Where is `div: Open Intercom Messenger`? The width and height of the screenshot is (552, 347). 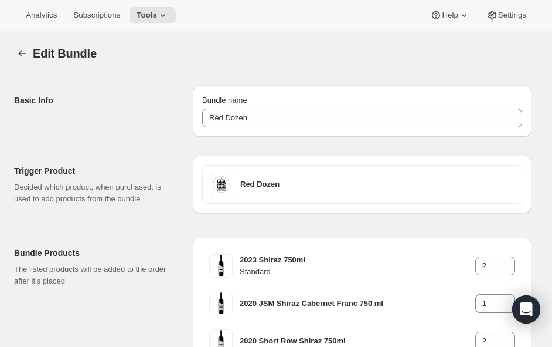
div: Open Intercom Messenger is located at coordinates (527, 309).